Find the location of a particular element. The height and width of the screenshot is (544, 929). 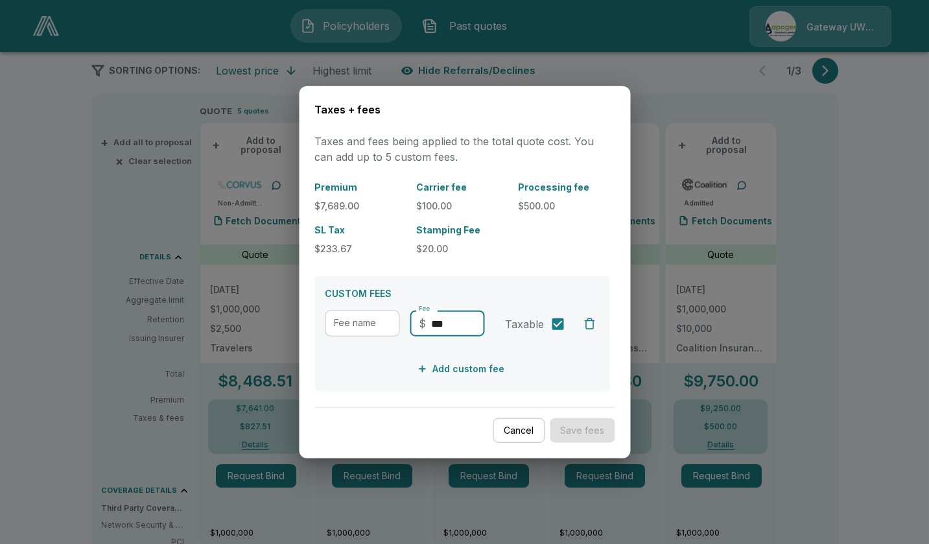

p: SL Tax is located at coordinates (360, 229).